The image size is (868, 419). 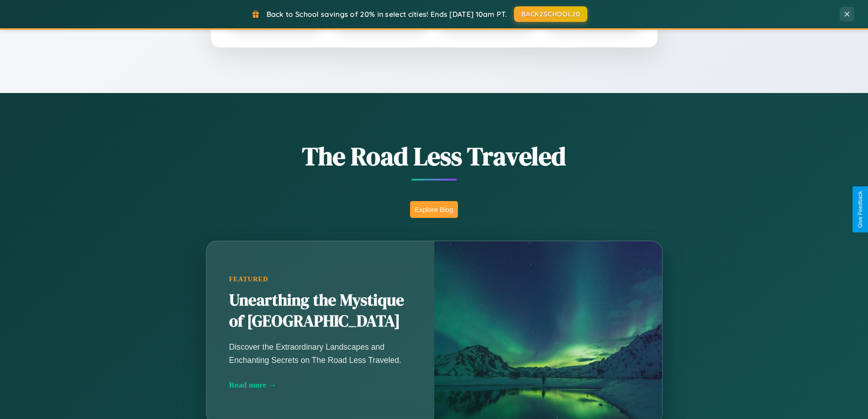 I want to click on p: Discover the Extraordinary Landscapes and Enchanting Secrets on The Road Less Traveled., so click(x=320, y=353).